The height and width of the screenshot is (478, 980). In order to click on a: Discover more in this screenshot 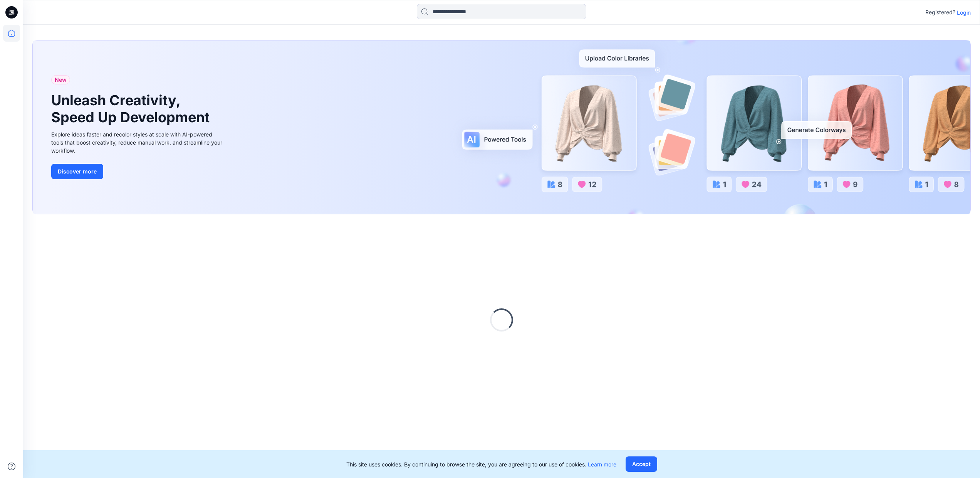, I will do `click(138, 171)`.